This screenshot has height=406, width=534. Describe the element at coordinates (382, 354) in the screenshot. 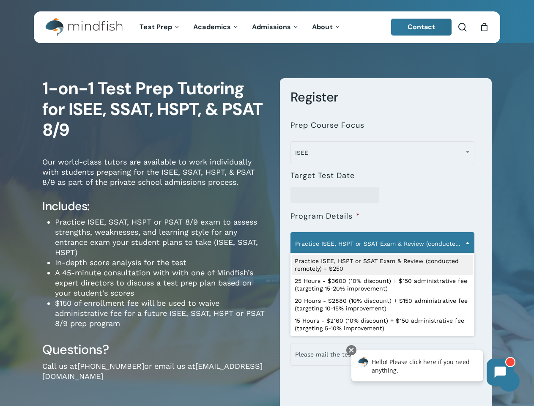

I see `span: Please mail the test to me!` at that location.